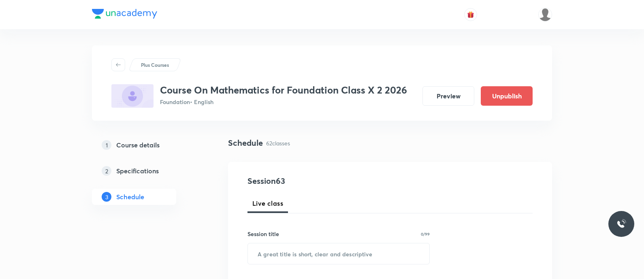  What do you see at coordinates (268, 203) in the screenshot?
I see `span: Live class` at bounding box center [268, 203].